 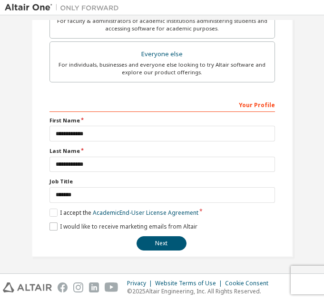 What do you see at coordinates (161, 243) in the screenshot?
I see `button: Next` at bounding box center [161, 243].